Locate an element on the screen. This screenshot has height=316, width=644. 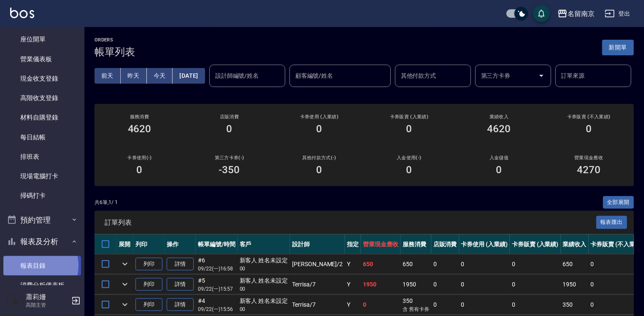
td: #6 is located at coordinates (217, 264).